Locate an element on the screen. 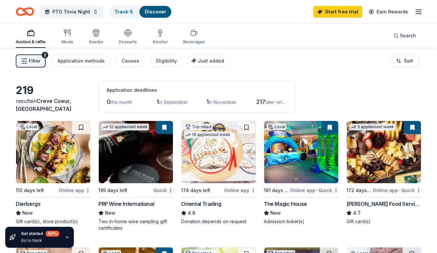 The height and width of the screenshot is (253, 437). button: Auction & raffle is located at coordinates (31, 37).